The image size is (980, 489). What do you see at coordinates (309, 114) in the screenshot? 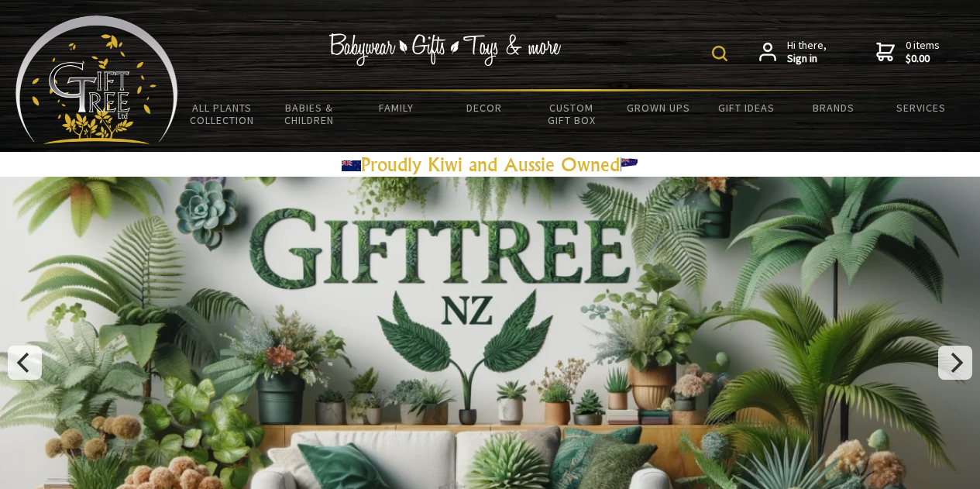
I see `a: Babies & Children` at bounding box center [309, 114].